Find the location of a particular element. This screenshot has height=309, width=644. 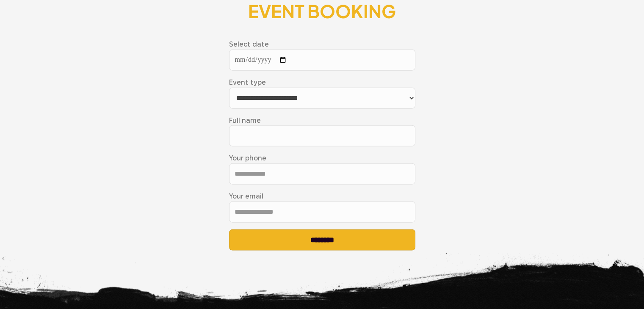

label: Your phone is located at coordinates (322, 165).